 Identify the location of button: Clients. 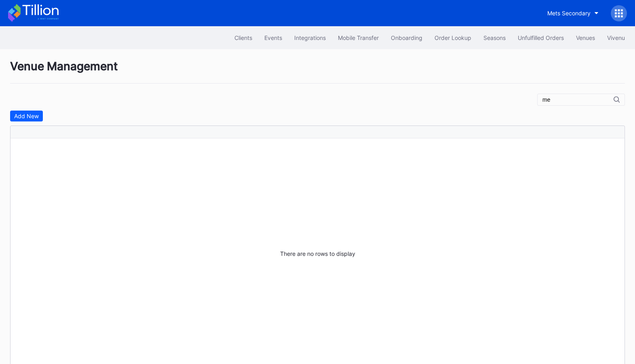
(244, 37).